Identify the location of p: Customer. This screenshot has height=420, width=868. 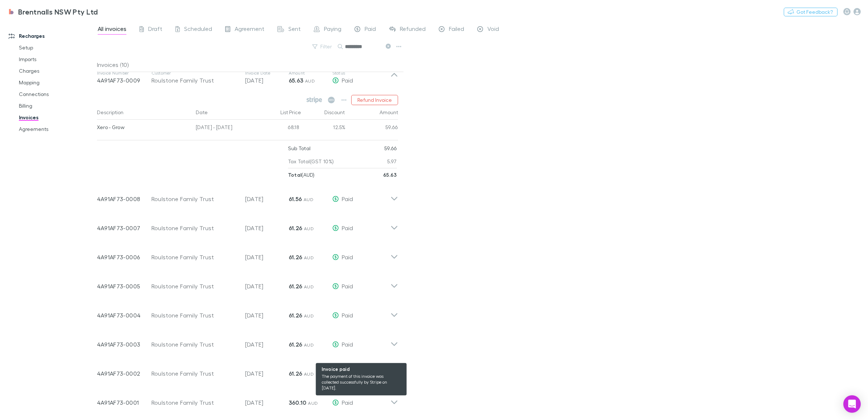
(195, 73).